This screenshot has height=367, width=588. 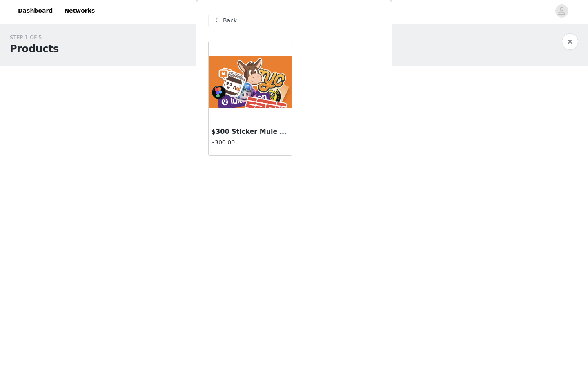 What do you see at coordinates (79, 11) in the screenshot?
I see `a: Networks` at bounding box center [79, 11].